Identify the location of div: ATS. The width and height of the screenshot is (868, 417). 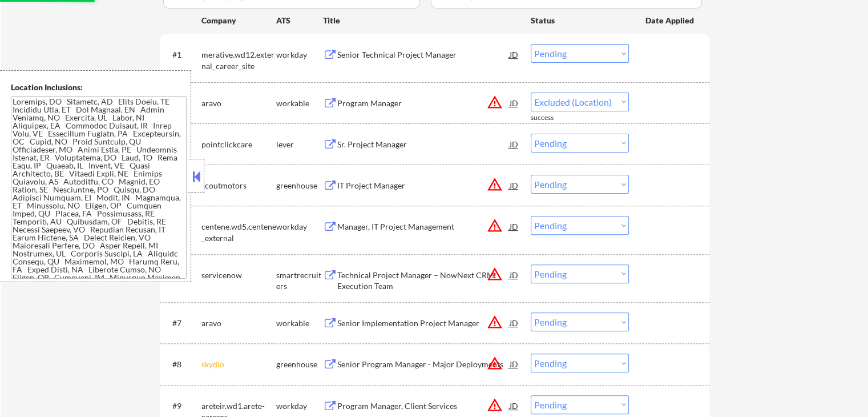
(299, 21).